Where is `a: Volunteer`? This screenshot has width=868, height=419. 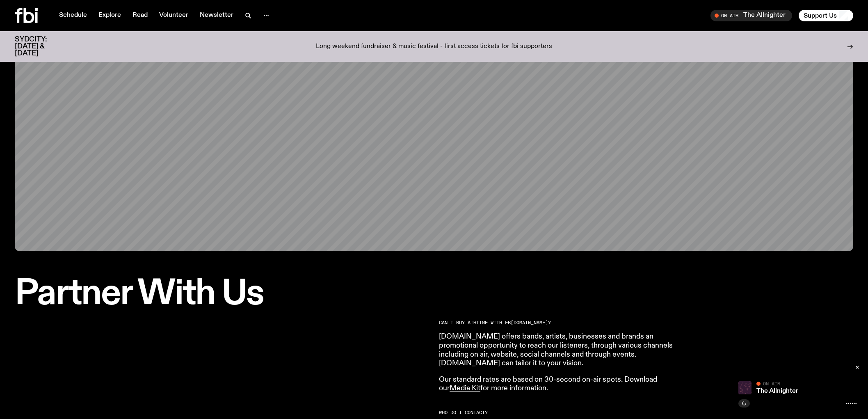 a: Volunteer is located at coordinates (174, 16).